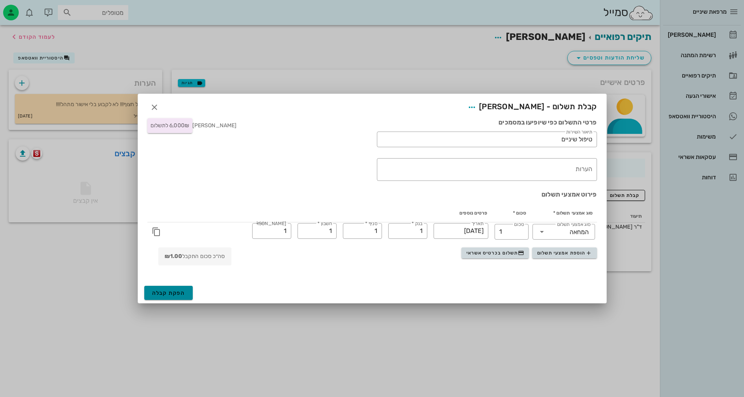 The height and width of the screenshot is (397, 744). I want to click on div: סה״כ סכום התקבל, so click(195, 256).